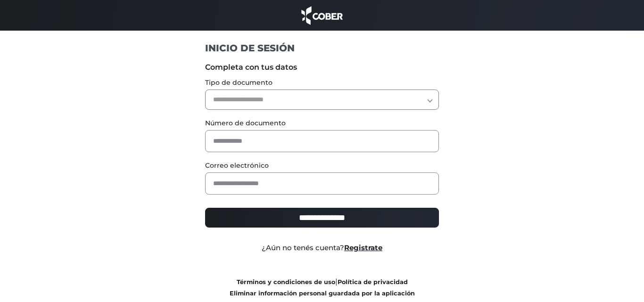 The image size is (644, 302). What do you see at coordinates (322, 48) in the screenshot?
I see `h1: INICIO DE SESIÓN` at bounding box center [322, 48].